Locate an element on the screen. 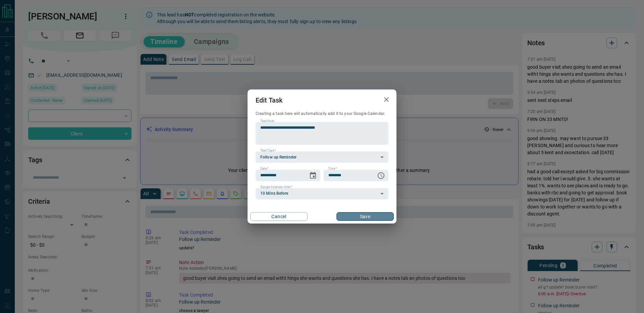  p: Creating a task here will automatically add it to your Google Calendar. is located at coordinates (322, 114).